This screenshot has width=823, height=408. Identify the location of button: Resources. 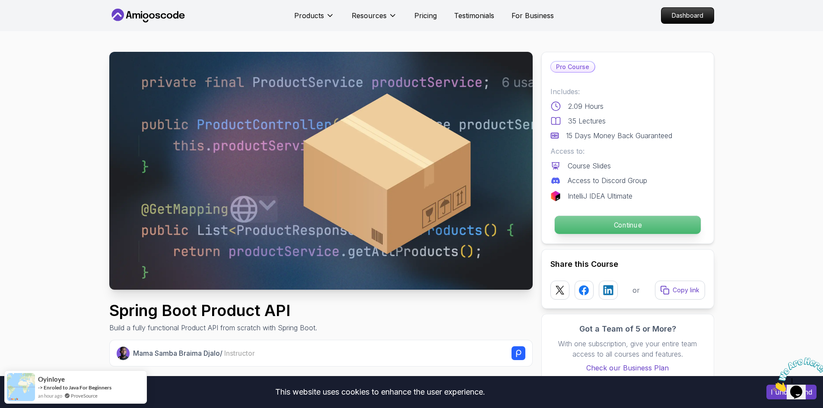
(374, 19).